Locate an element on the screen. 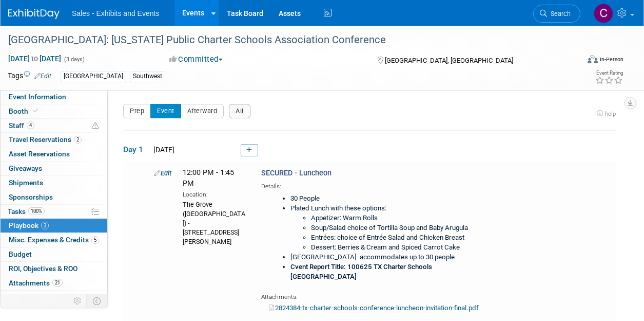 The height and width of the screenshot is (321, 644). a: Sponsorships is located at coordinates (54, 197).